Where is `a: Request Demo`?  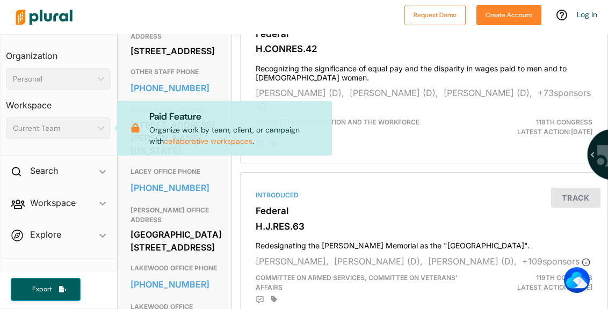
a: Request Demo is located at coordinates (435, 14).